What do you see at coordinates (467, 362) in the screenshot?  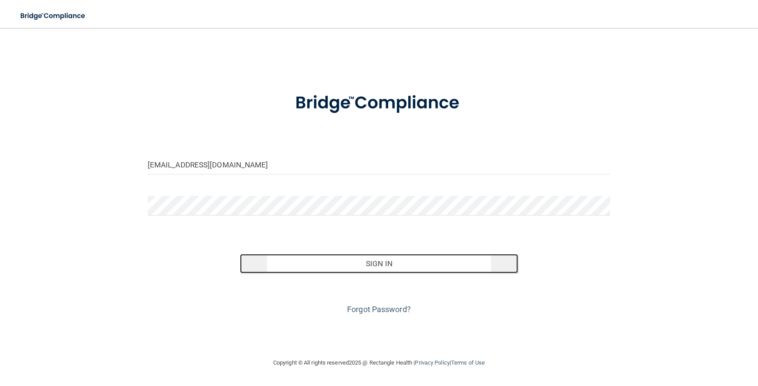 I see `a: Terms of Use` at bounding box center [467, 362].